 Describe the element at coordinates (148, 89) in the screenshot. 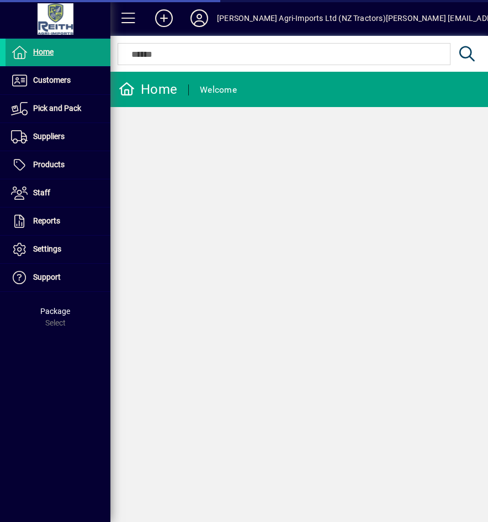

I see `div: Home` at that location.